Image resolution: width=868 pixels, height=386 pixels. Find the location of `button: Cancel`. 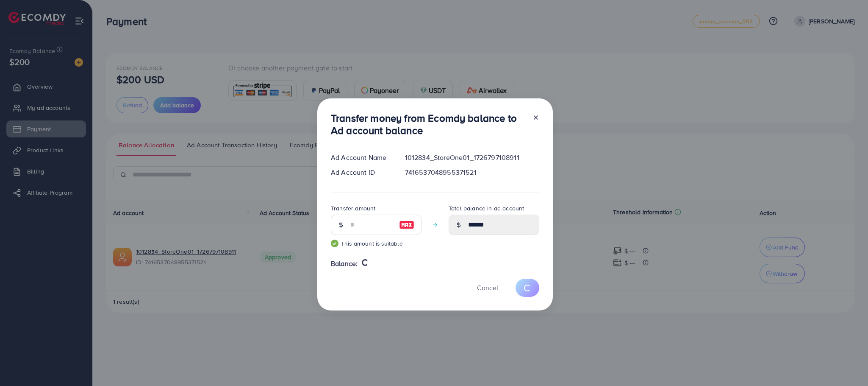

button: Cancel is located at coordinates (488, 287).